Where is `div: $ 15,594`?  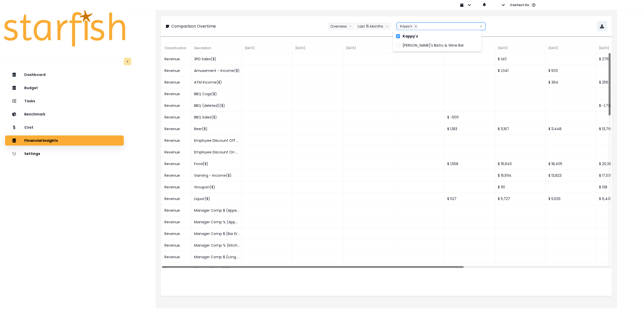 div: $ 15,594 is located at coordinates (520, 176).